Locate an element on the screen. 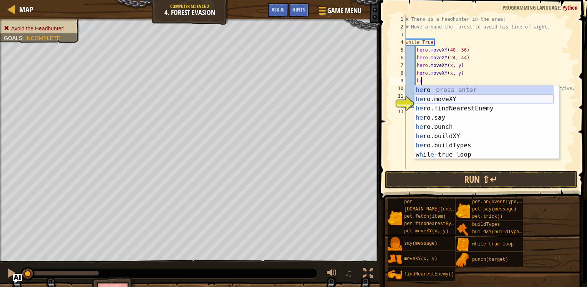  span: buildXY(buildType, x, y) is located at coordinates (505, 232).